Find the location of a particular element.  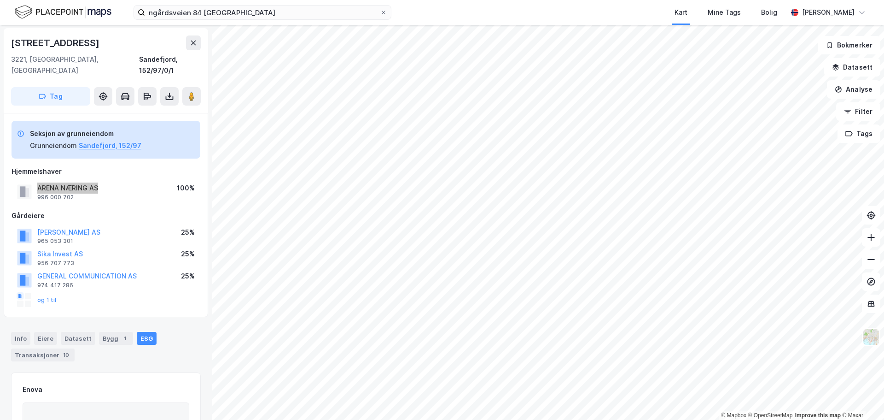

div: 956 707 773 is located at coordinates (56, 263).